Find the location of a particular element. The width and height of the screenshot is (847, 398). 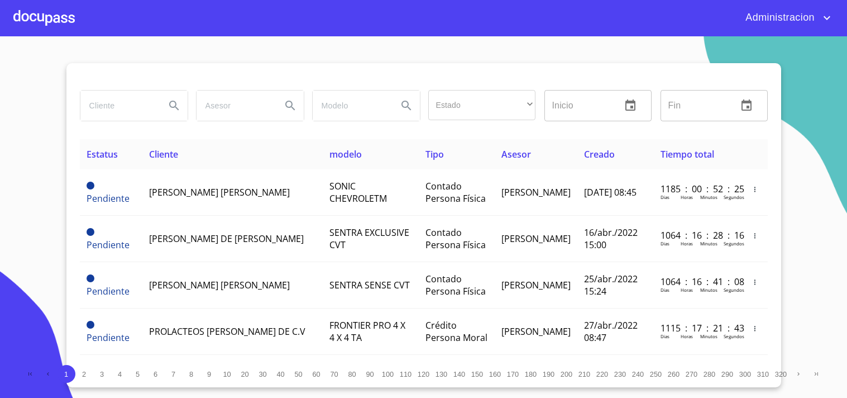

button: 290 is located at coordinates (728, 374).